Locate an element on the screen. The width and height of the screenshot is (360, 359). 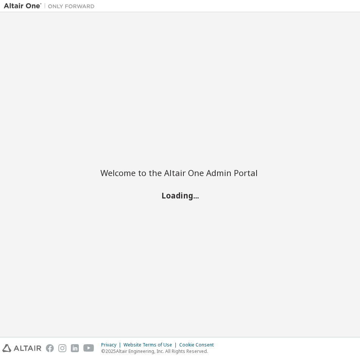
img: linkedin.svg is located at coordinates (75, 348).